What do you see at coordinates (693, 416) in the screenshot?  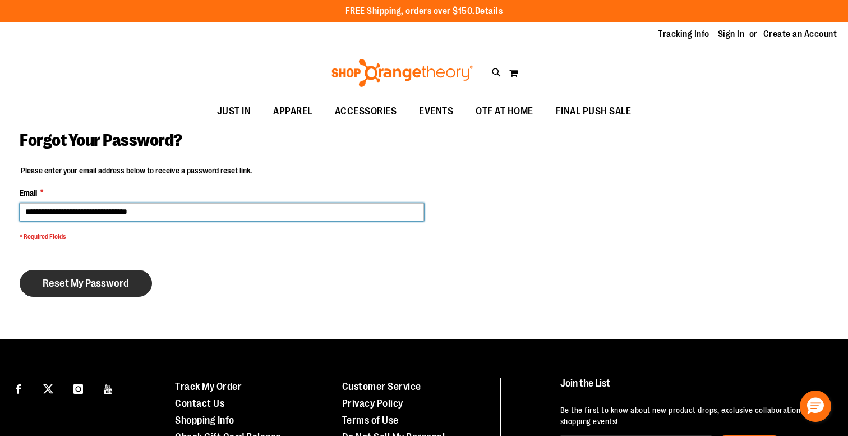 I see `p: Be the first to know about new product drops, exclusive collaborations, and shopping events!` at bounding box center [693, 416].